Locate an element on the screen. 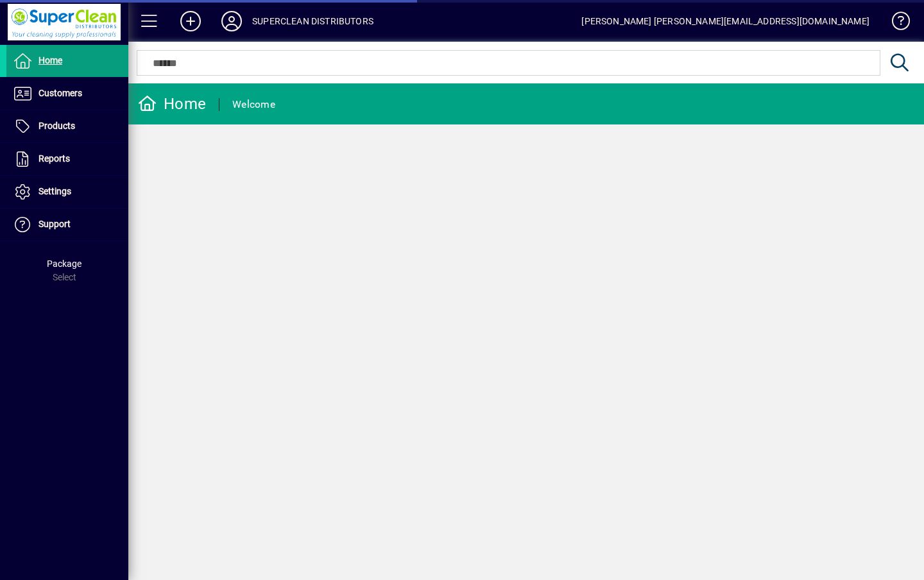  a: Products is located at coordinates (68, 126).